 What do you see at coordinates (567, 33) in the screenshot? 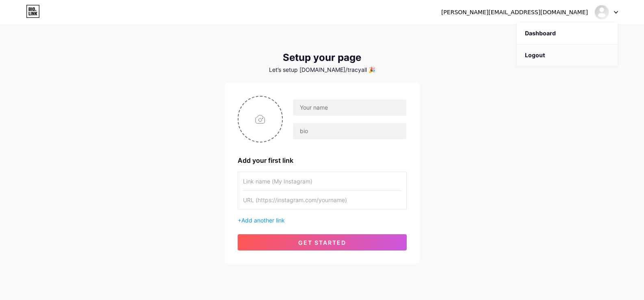
I see `a: Dashboard` at bounding box center [567, 33].